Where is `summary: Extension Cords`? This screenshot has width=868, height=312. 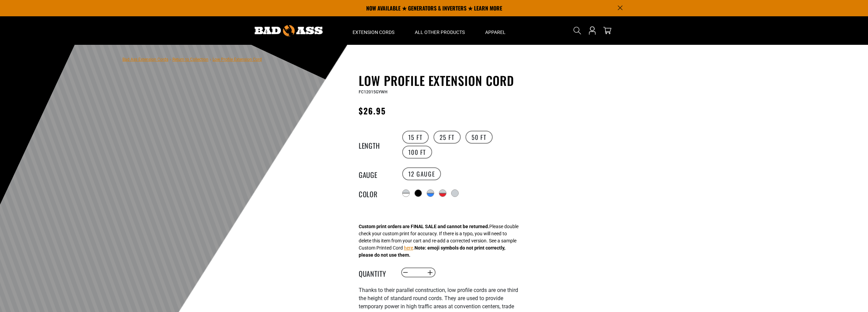 summary: Extension Cords is located at coordinates (373, 30).